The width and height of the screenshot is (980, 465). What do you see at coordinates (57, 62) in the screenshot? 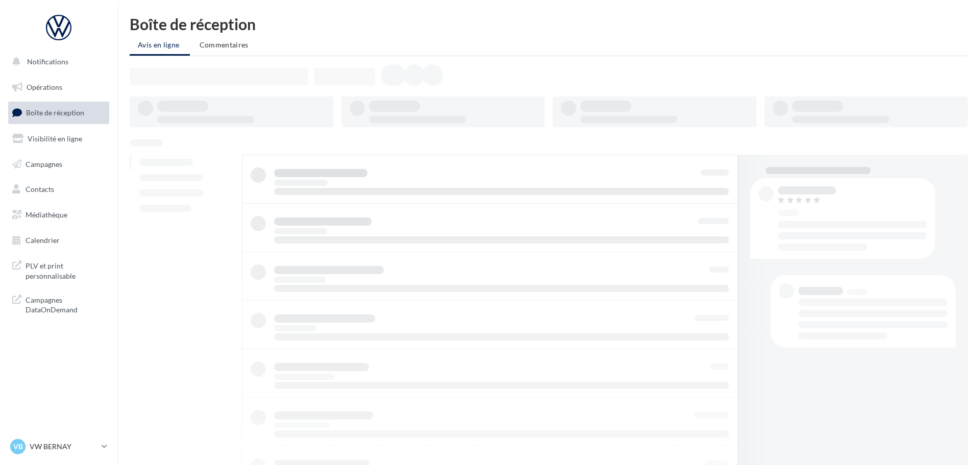
I see `button: Notifications` at bounding box center [57, 62].